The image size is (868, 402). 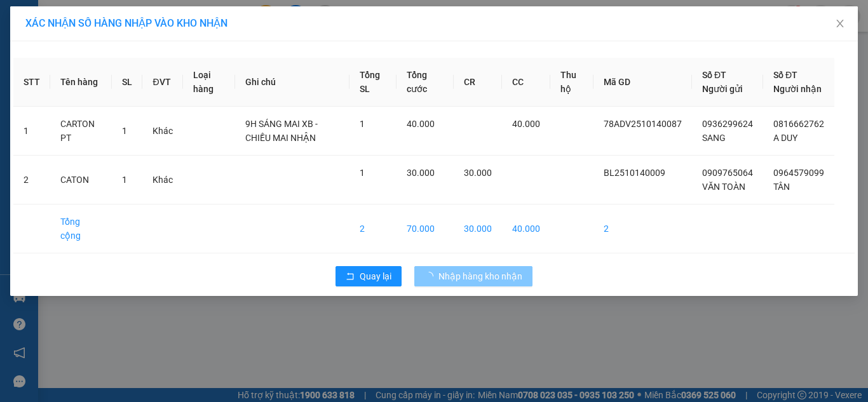 I want to click on th: SL, so click(x=127, y=82).